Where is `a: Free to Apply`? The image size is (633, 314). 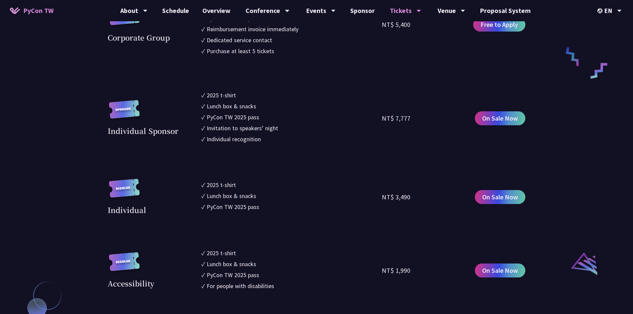
a: Free to Apply is located at coordinates (499, 25).